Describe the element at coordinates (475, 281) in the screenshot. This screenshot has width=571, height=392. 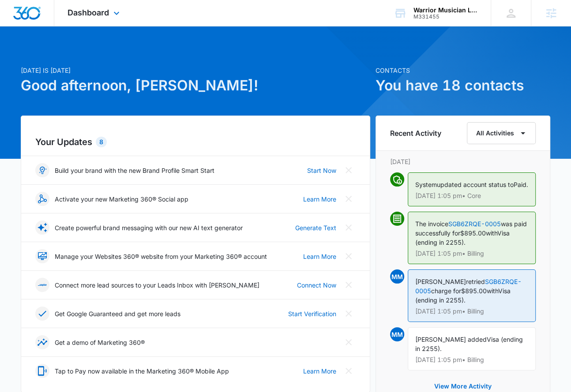
I see `span: retried` at that location.